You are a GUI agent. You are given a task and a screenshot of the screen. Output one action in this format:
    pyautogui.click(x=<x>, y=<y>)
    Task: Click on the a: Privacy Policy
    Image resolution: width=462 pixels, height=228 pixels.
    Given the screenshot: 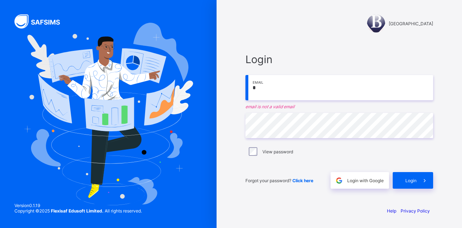 What is the action you would take?
    pyautogui.click(x=415, y=211)
    